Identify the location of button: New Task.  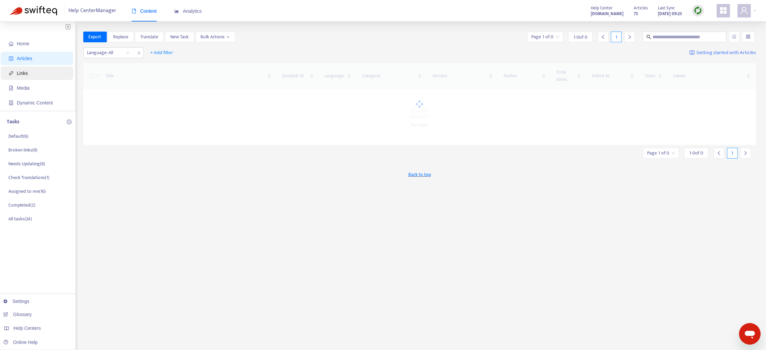
(179, 37).